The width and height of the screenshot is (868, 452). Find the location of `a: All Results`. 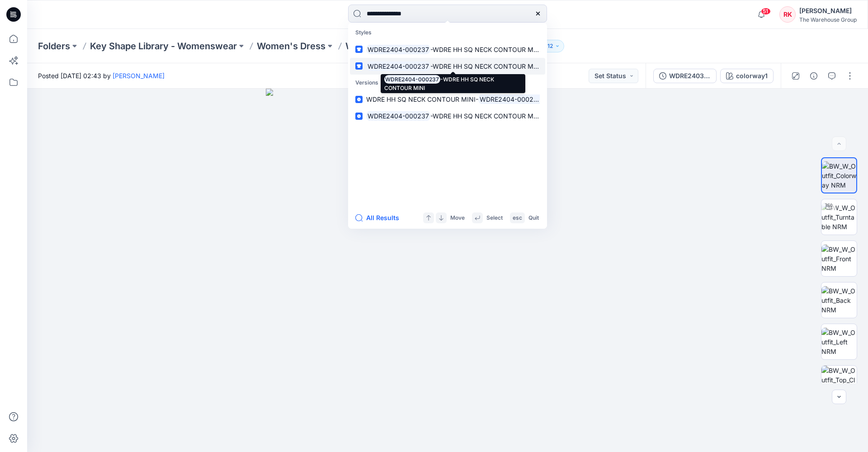

a: All Results is located at coordinates (380, 218).